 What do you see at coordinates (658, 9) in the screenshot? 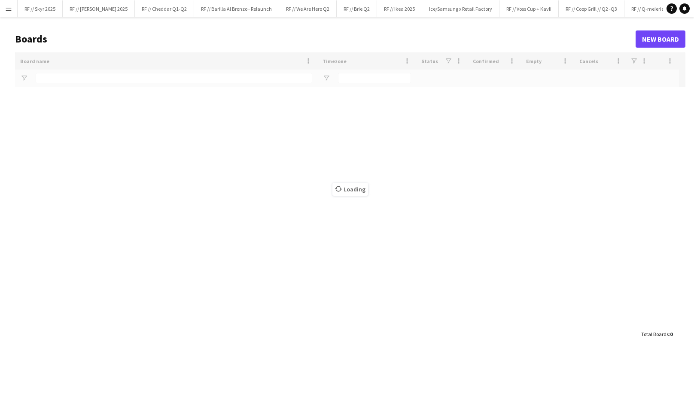
I see `button: RF // Q-meieriene Q1-Q2` at bounding box center [658, 9].